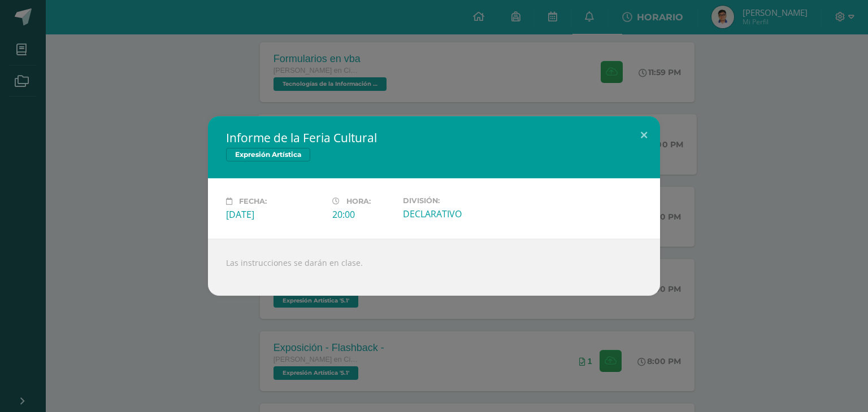  What do you see at coordinates (452, 214) in the screenshot?
I see `div: DECLARATIVO` at bounding box center [452, 214].